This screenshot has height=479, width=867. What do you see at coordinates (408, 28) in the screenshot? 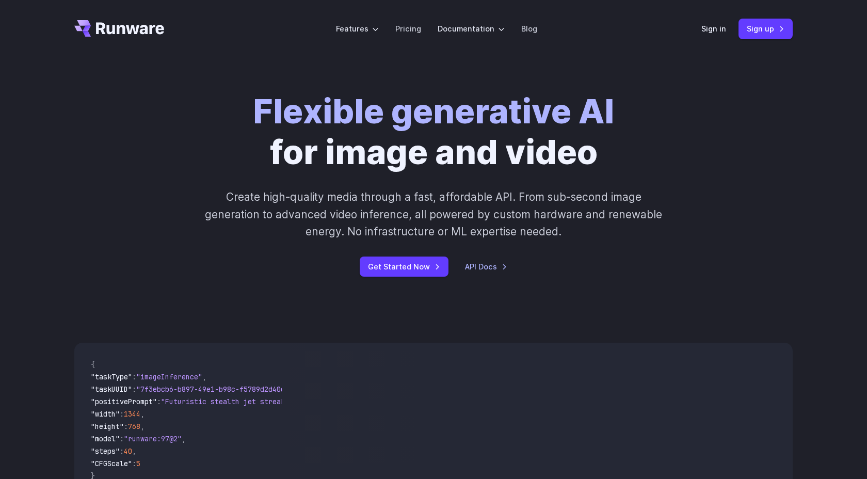
I see `a: Pricing` at bounding box center [408, 28].